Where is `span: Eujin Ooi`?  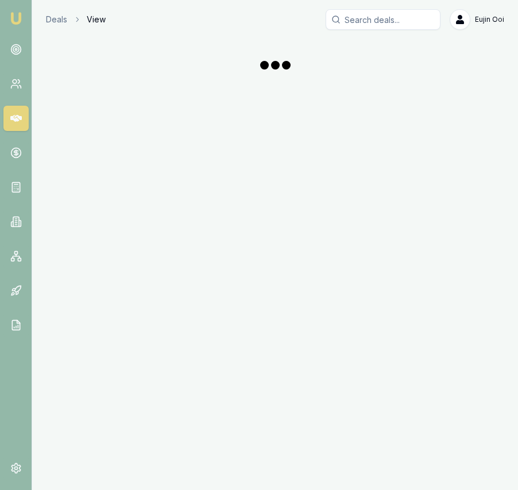 span: Eujin Ooi is located at coordinates (490, 20).